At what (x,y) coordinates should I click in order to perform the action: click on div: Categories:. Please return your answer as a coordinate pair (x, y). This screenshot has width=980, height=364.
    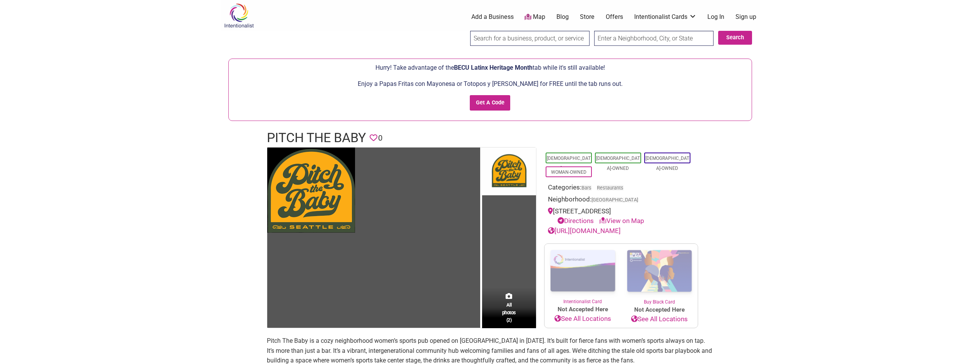
    Looking at the image, I should click on (621, 189).